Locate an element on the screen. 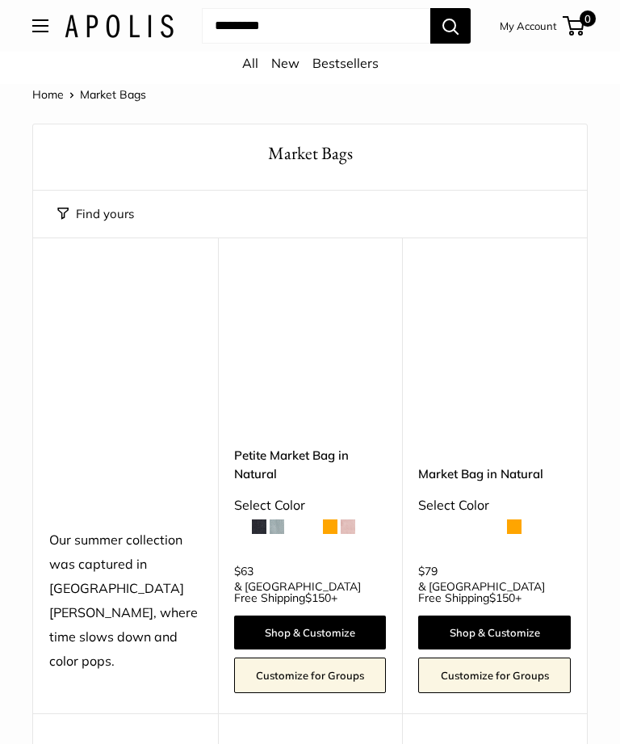  a: 0 is located at coordinates (574, 26).